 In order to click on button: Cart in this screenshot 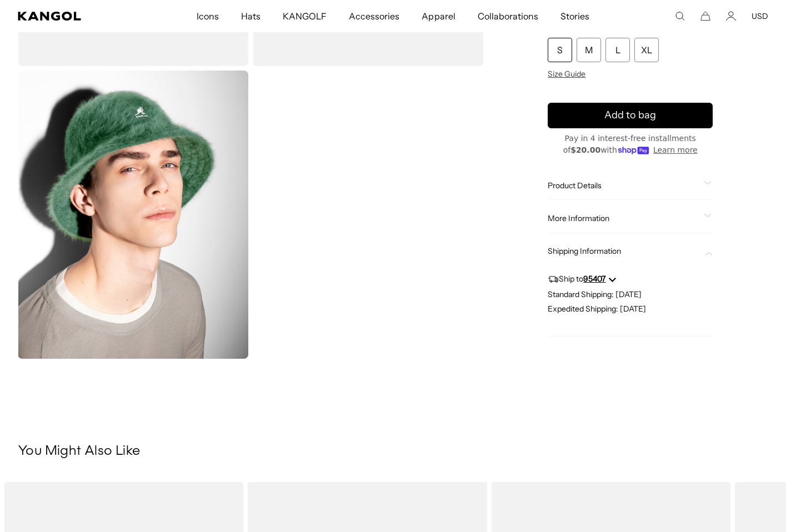, I will do `click(705, 16)`.